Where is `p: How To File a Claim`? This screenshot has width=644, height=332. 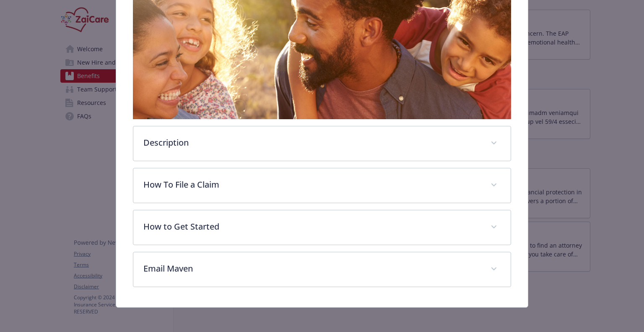
p: How To File a Claim is located at coordinates (311, 185).